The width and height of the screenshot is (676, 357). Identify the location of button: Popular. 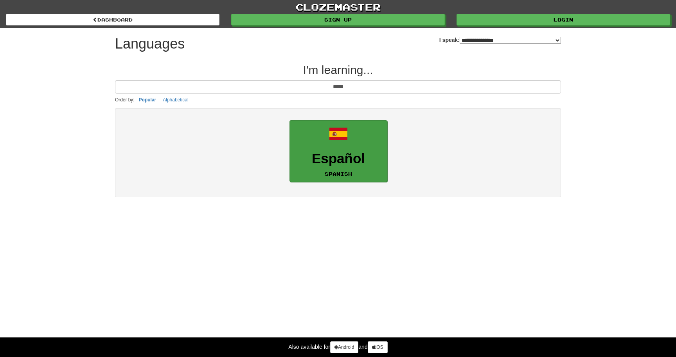
(147, 100).